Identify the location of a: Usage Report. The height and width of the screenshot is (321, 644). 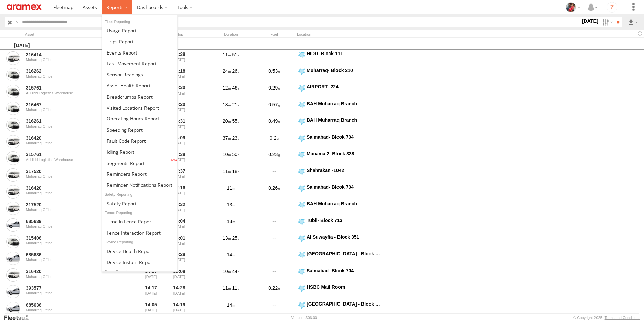
(139, 30).